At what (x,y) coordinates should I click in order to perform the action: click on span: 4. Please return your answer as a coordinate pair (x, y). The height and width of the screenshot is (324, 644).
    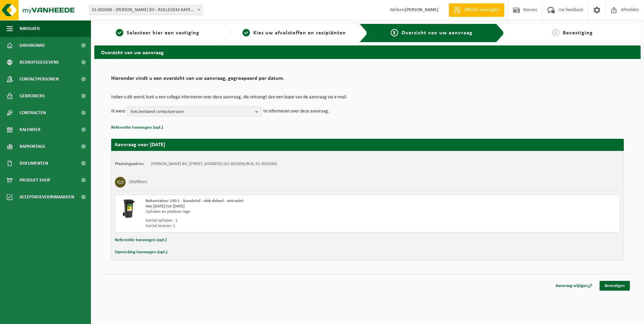
    Looking at the image, I should click on (556, 33).